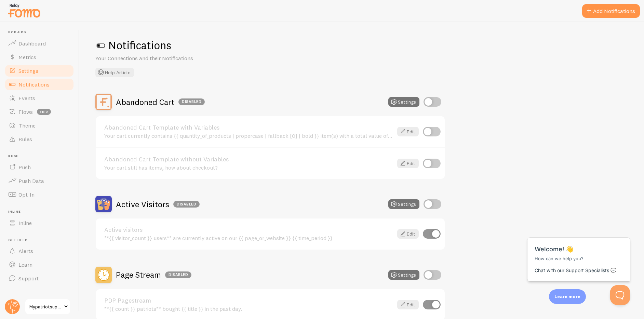 This screenshot has width=644, height=319. What do you see at coordinates (178, 58) in the screenshot?
I see `p: Your Connections and their Notifications` at bounding box center [178, 58].